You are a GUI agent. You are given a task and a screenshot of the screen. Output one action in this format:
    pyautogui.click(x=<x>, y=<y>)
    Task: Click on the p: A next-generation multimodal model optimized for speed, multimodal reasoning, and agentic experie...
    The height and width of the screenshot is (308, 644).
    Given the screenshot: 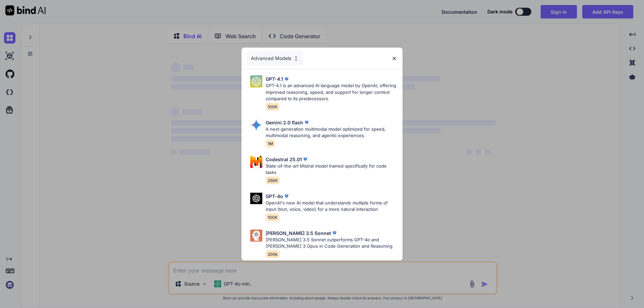 What is the action you would take?
    pyautogui.click(x=332, y=132)
    